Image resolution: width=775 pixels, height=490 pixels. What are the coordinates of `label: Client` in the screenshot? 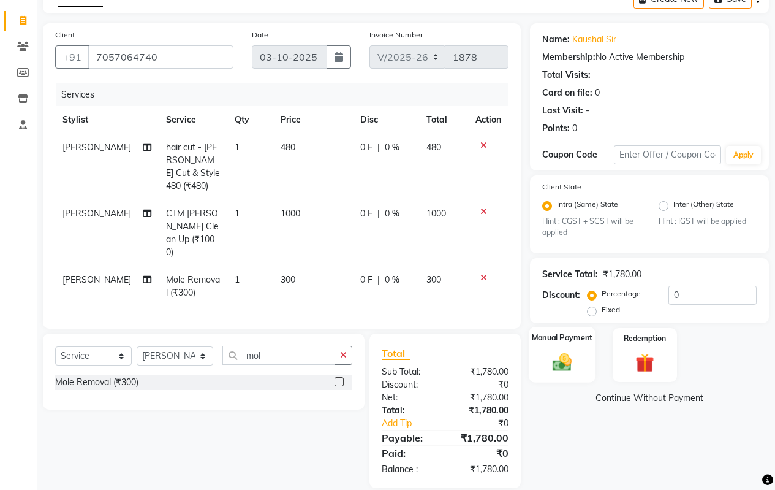 It's located at (65, 35).